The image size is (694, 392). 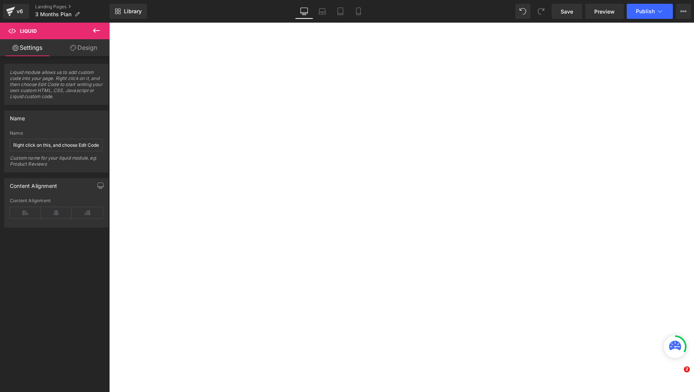 I want to click on a: Landing Pages, so click(x=72, y=7).